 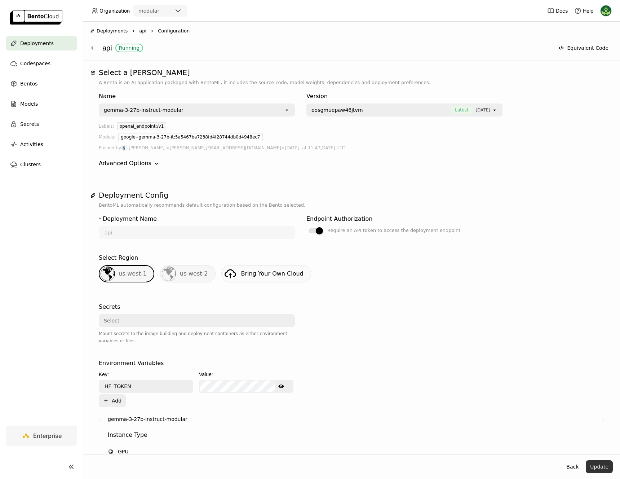 What do you see at coordinates (174, 31) in the screenshot?
I see `span: Configuration` at bounding box center [174, 31].